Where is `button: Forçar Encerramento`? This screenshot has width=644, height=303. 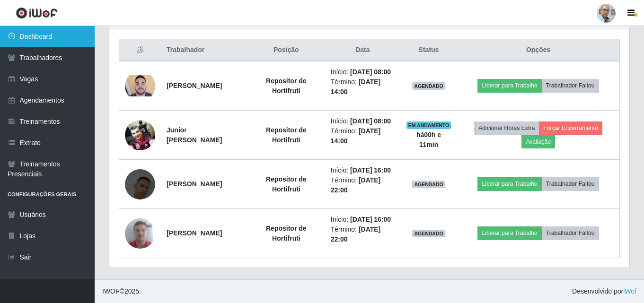
button: Forçar Encerramento is located at coordinates (570, 128).